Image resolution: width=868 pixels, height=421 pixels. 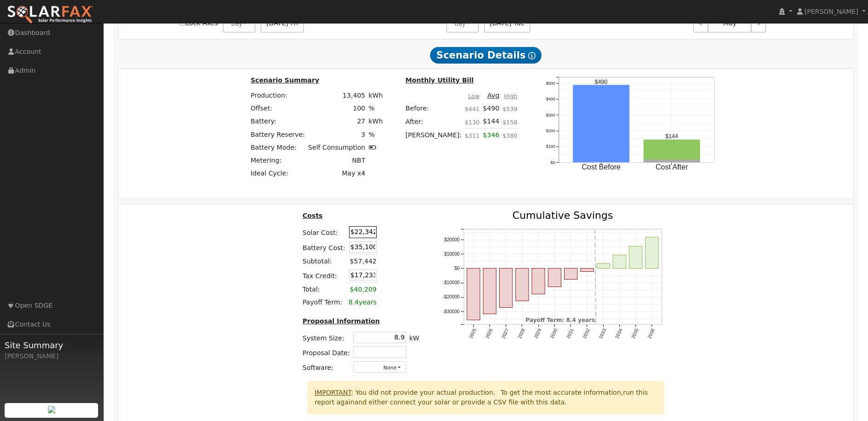 I want to click on td: Battery:, so click(x=278, y=121).